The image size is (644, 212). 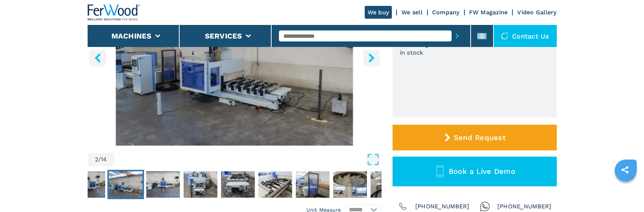 I want to click on span: 2, so click(x=96, y=160).